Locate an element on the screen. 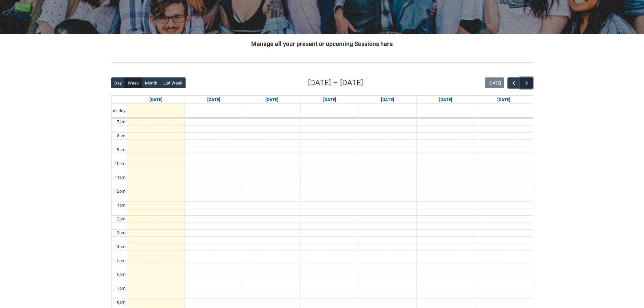 The height and width of the screenshot is (308, 644). div: 9am is located at coordinates (121, 150).